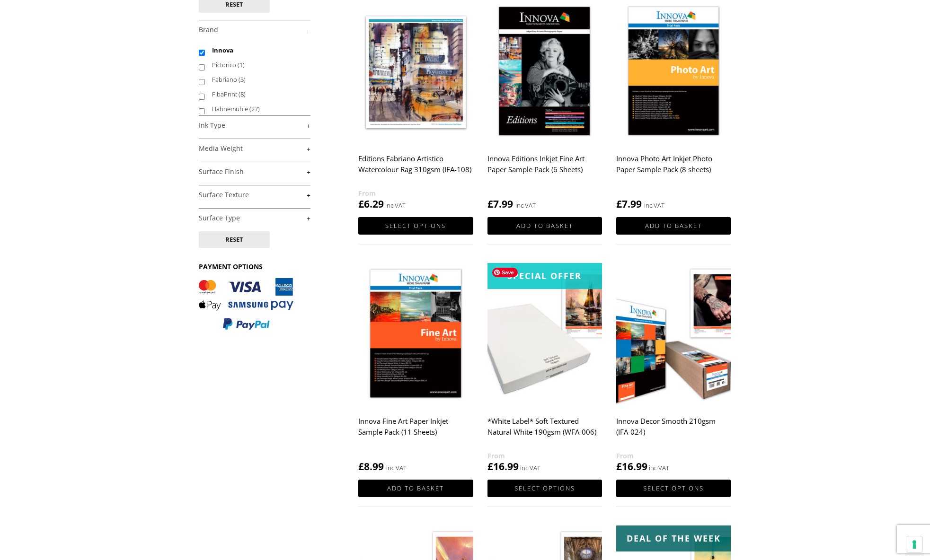  What do you see at coordinates (673, 368) in the screenshot?
I see `a: Innova Decor Smooth 210gsm (IFA-024) £16.99` at bounding box center [673, 368].